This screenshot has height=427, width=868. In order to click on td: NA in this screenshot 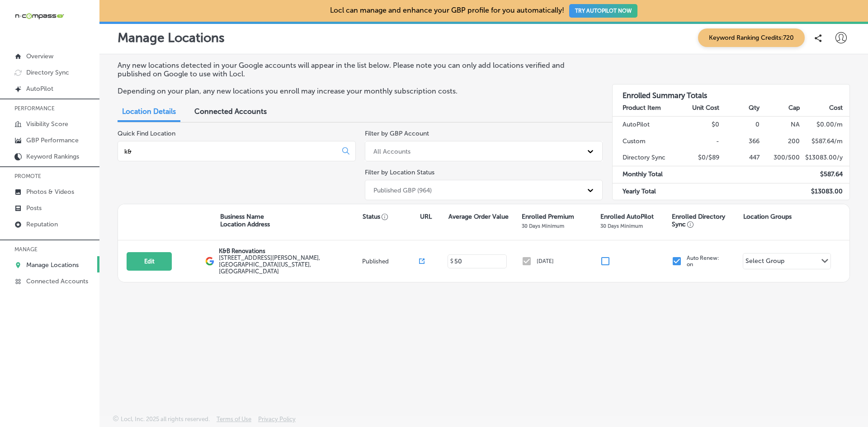, I will do `click(780, 125)`.